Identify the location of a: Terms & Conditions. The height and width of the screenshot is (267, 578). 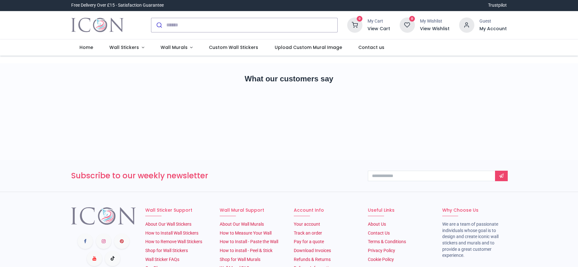
(387, 242).